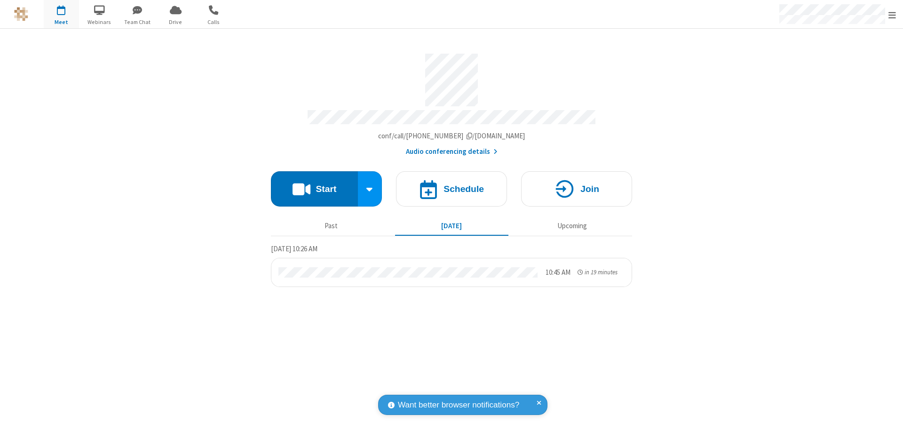 The width and height of the screenshot is (903, 431). What do you see at coordinates (61, 22) in the screenshot?
I see `span: Meet` at bounding box center [61, 22].